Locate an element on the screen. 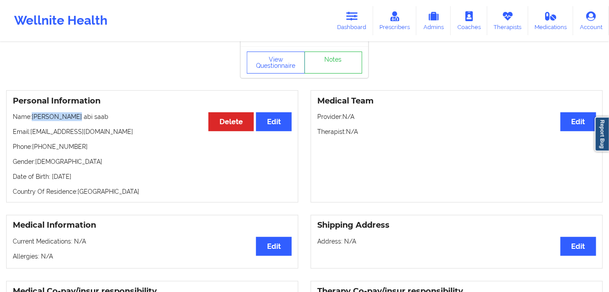  p: Therapist: N/A is located at coordinates (457, 132).